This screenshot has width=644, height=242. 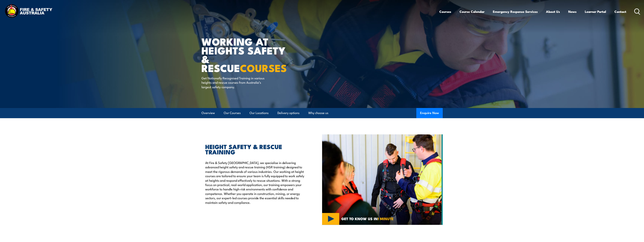 I want to click on p: Get Nationally Recognised Training in various heights and rescue courses from Australia’s largest..., so click(x=236, y=83).